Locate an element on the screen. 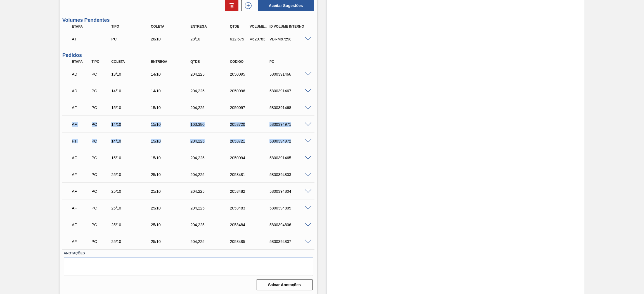 This screenshot has height=294, width=644. div: Código is located at coordinates (251, 62).